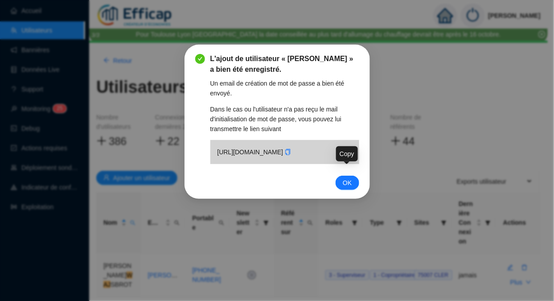 This screenshot has height=301, width=554. I want to click on div: Dans le cas ou l'utilisateur n'a pas reçu le mail d'initialisation de mot de passe, vous pouvez l..., so click(285, 119).